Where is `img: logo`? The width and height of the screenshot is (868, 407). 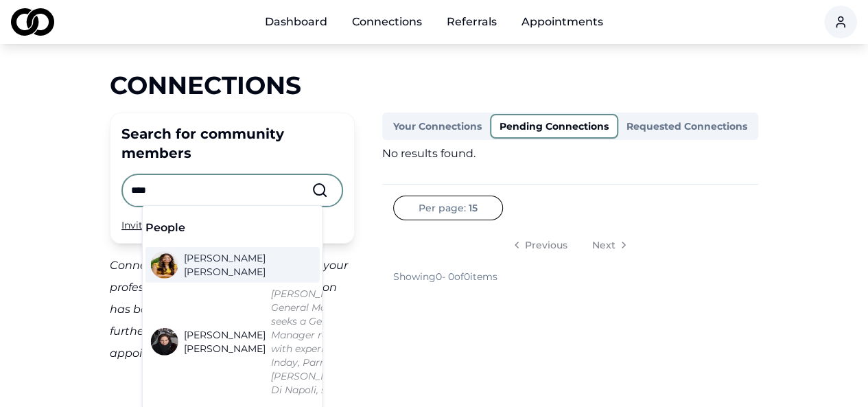 img: logo is located at coordinates (32, 22).